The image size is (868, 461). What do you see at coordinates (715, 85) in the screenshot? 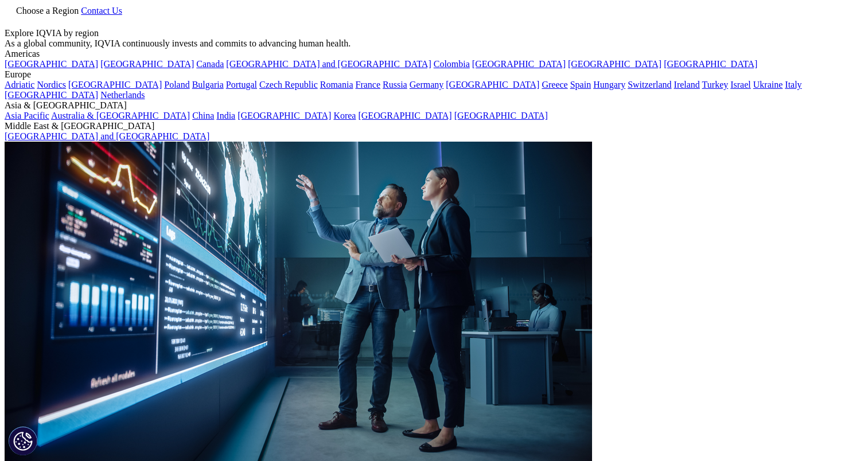
I see `a: Turkey` at bounding box center [715, 85].